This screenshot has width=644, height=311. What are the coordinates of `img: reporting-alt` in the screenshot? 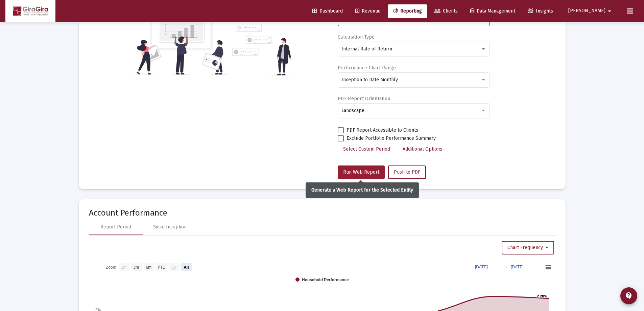 It's located at (262, 49).